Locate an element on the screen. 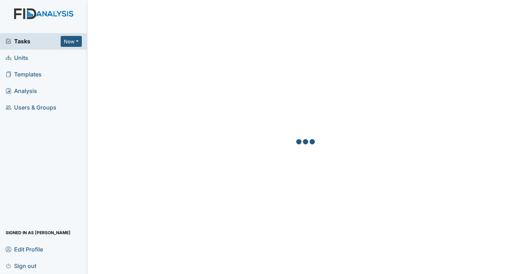 This screenshot has height=274, width=524. span: Sign out is located at coordinates (21, 266).